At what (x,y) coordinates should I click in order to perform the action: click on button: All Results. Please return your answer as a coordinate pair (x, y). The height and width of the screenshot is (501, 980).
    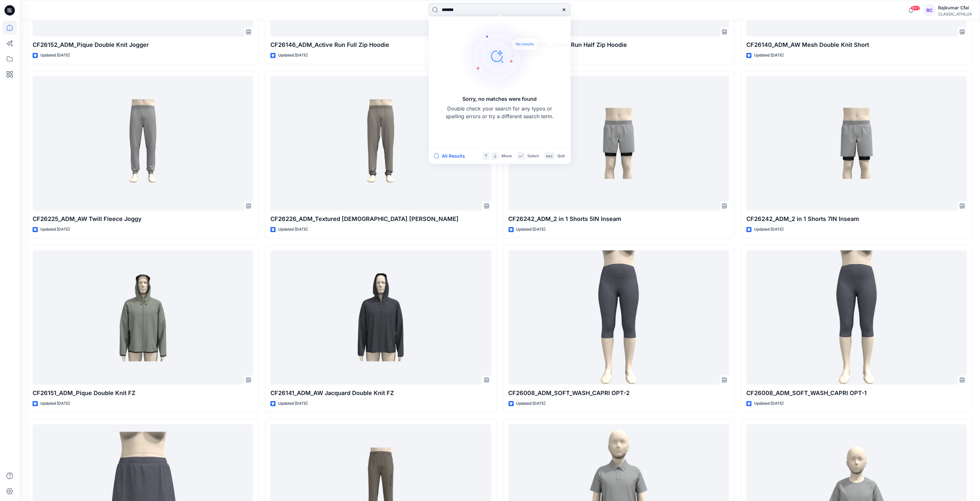
    Looking at the image, I should click on (452, 156).